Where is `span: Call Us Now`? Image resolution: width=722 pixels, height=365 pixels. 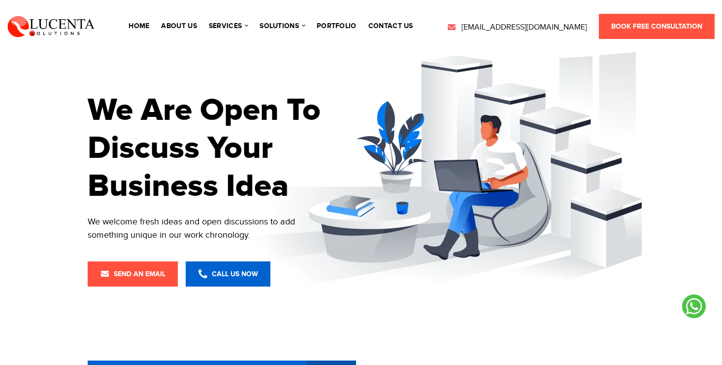
span: Call Us Now is located at coordinates (228, 273).